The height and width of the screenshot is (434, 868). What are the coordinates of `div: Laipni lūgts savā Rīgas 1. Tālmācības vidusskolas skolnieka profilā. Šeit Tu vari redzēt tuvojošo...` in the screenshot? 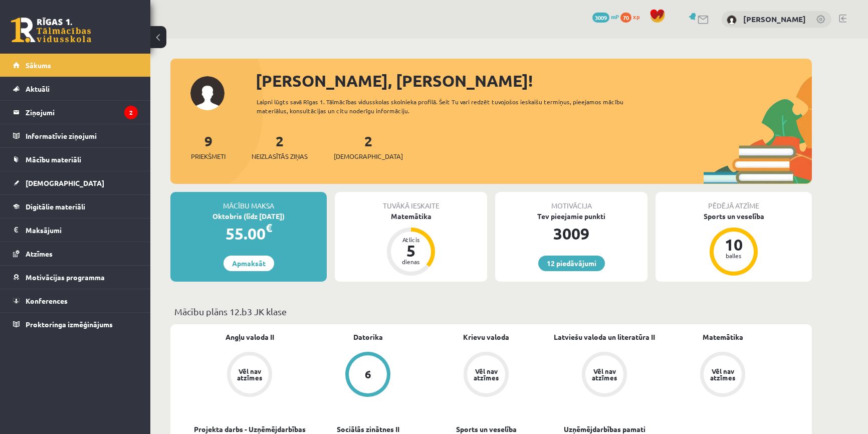 It's located at (449, 106).